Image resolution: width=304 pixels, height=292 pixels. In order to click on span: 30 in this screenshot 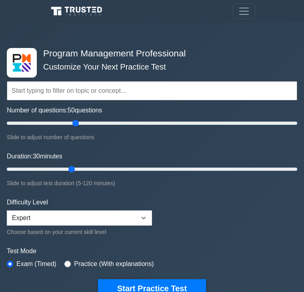, I will do `click(36, 156)`.